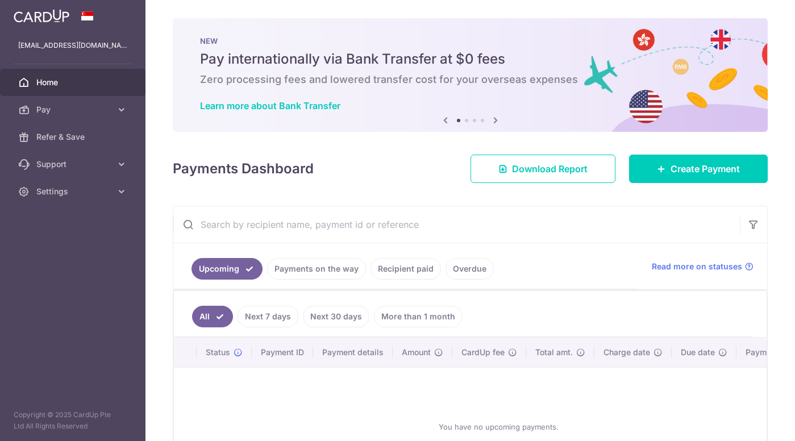  I want to click on span: Settings, so click(74, 191).